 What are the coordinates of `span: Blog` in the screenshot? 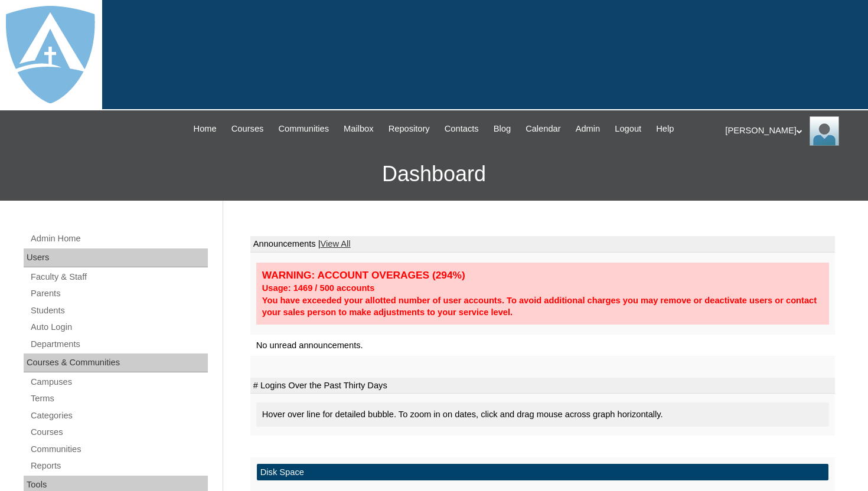 It's located at (502, 129).